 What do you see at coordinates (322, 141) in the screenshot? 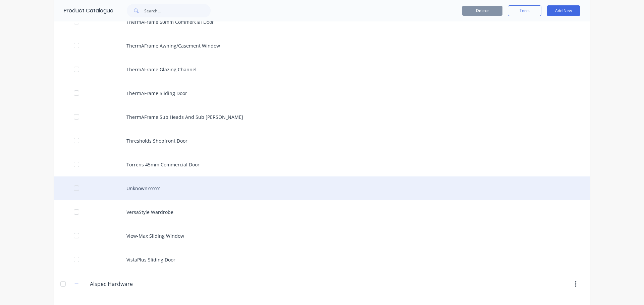
I see `div: Thresholds Shopfront Door` at bounding box center [322, 141].